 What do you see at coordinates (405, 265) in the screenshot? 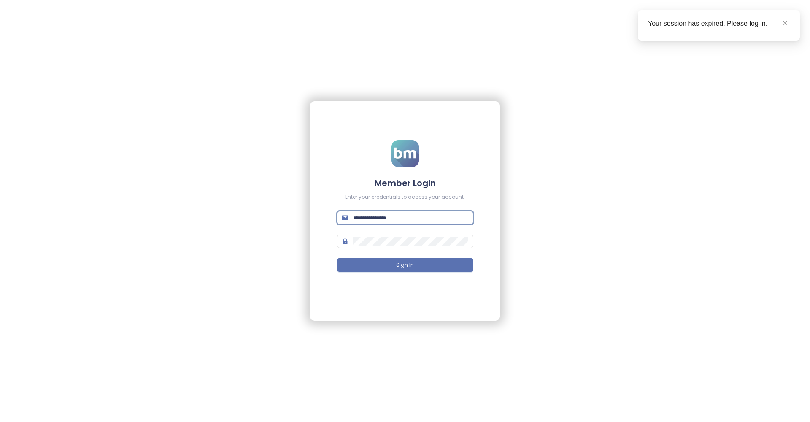
I see `button: Sign In` at bounding box center [405, 265].